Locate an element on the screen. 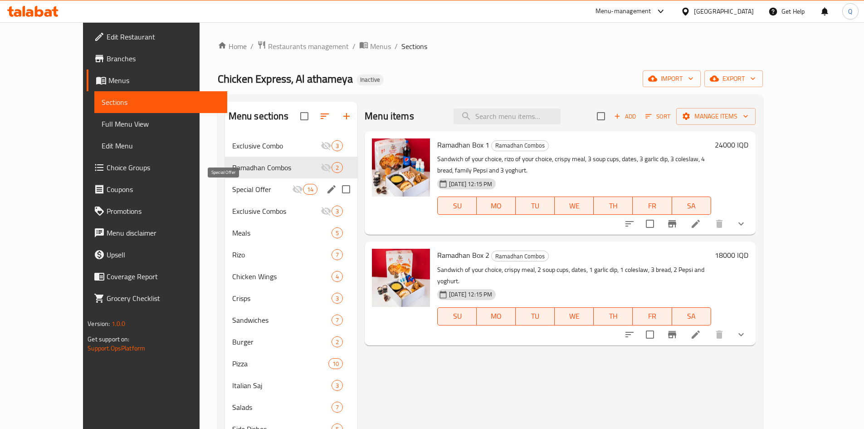 The width and height of the screenshot is (864, 429). span: export is located at coordinates (734, 78).